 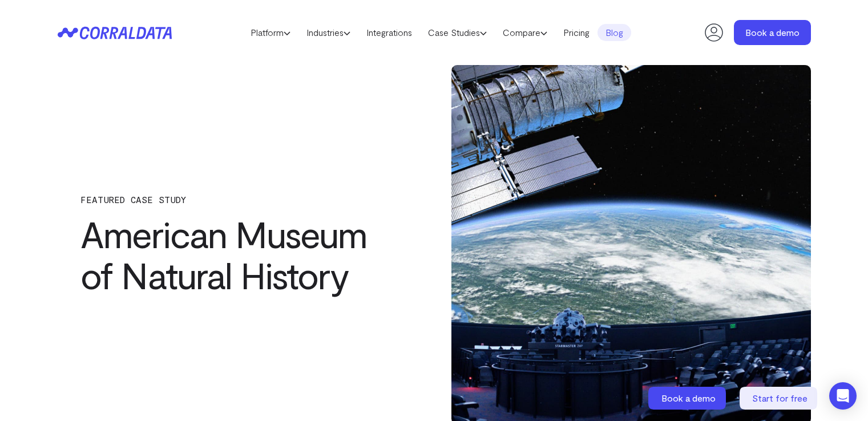 What do you see at coordinates (328, 33) in the screenshot?
I see `a: Industries` at bounding box center [328, 33].